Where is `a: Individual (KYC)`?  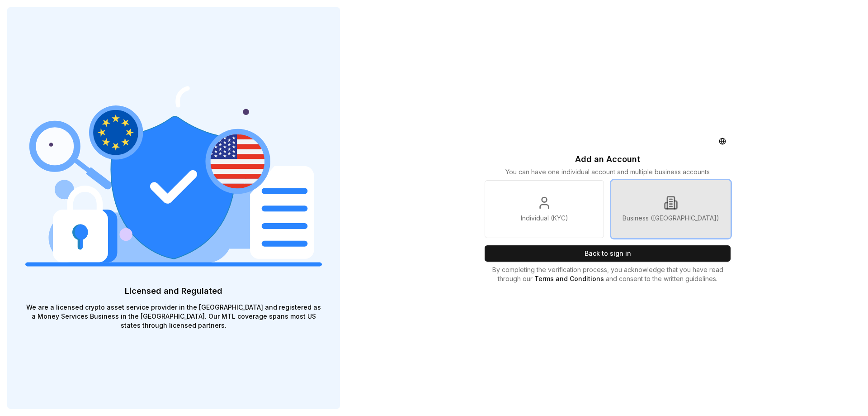 a: Individual (KYC) is located at coordinates (544, 209).